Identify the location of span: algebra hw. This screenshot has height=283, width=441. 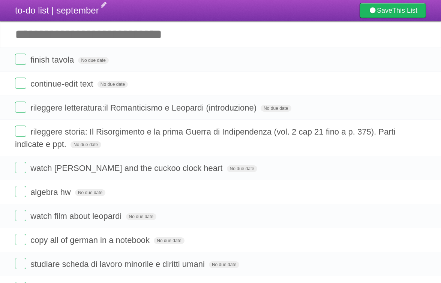
(51, 192).